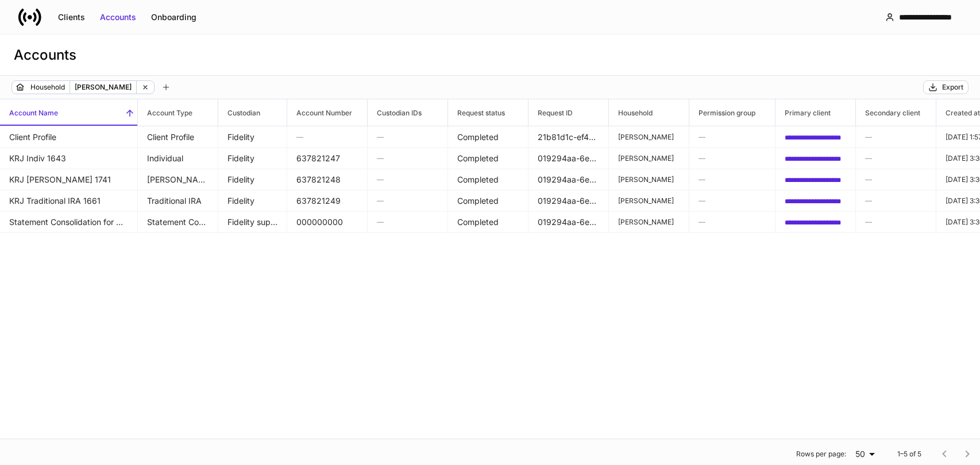  What do you see at coordinates (45, 55) in the screenshot?
I see `h3: Accounts` at bounding box center [45, 55].